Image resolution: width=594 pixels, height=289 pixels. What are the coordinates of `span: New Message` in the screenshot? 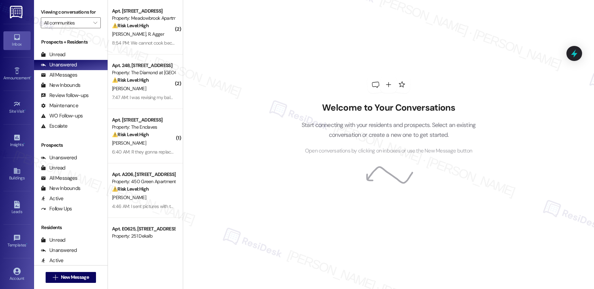 It's located at (75, 277).